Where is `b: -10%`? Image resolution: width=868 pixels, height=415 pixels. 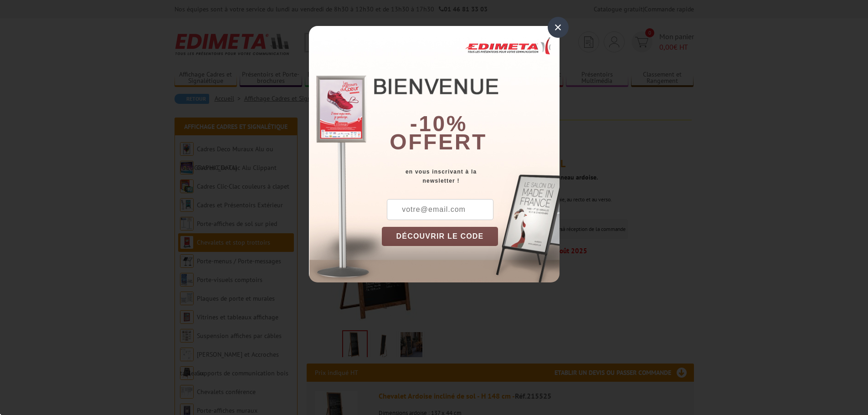 b: -10% is located at coordinates (439, 124).